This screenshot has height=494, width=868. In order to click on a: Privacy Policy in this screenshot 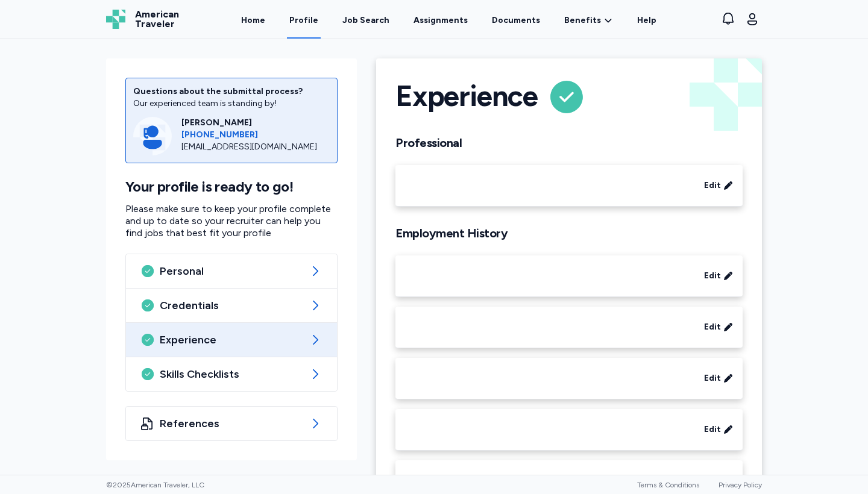, I will do `click(740, 484)`.